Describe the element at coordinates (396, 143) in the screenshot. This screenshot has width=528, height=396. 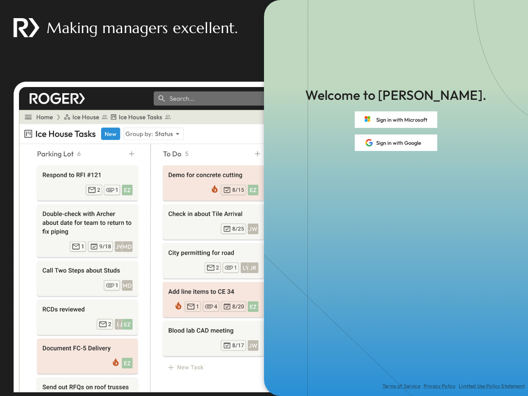
I see `button: Sign in with Google` at that location.